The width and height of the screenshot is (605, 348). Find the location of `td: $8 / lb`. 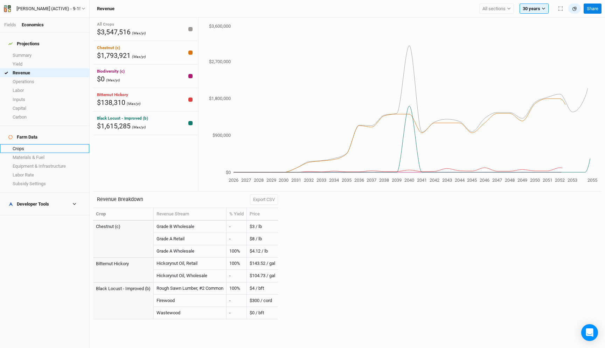

td: $8 / lb is located at coordinates (262, 239).